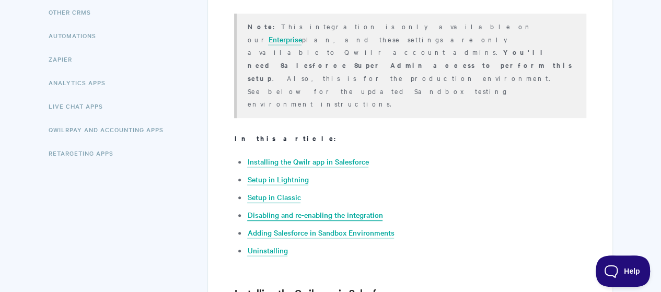 Image resolution: width=661 pixels, height=292 pixels. Describe the element at coordinates (315, 215) in the screenshot. I see `a: Disabling and re-enabling the integration` at that location.